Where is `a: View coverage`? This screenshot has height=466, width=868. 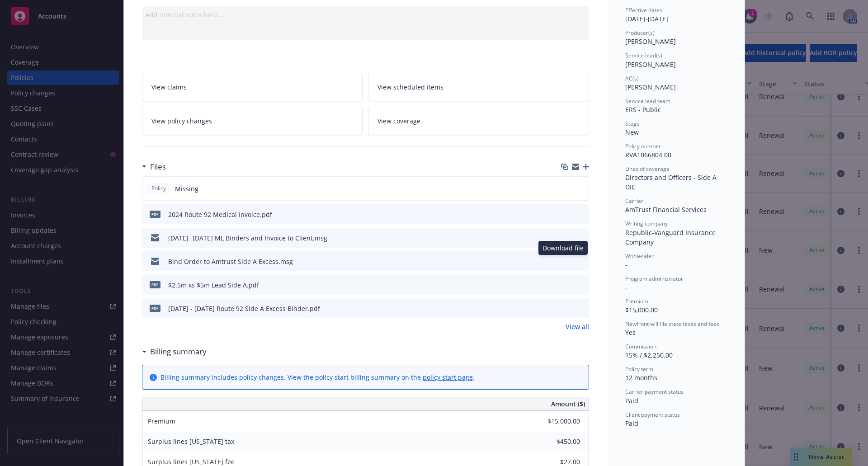
a: View coverage is located at coordinates (478, 121).